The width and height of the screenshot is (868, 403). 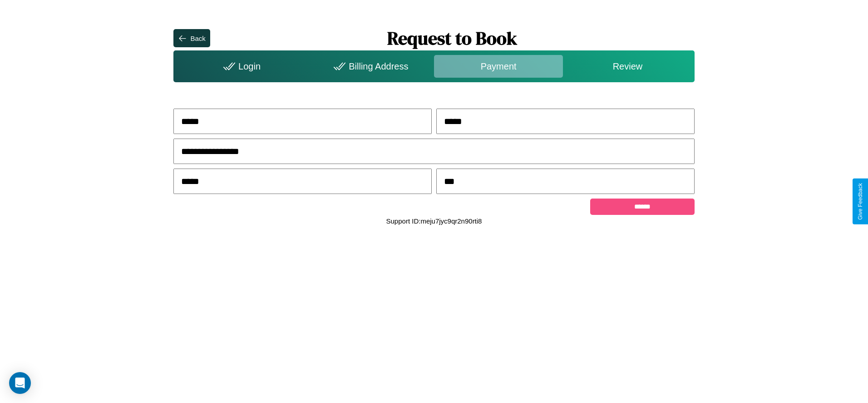 What do you see at coordinates (434, 220) in the screenshot?
I see `p: Support ID: meju7jyc9qr2n90rti8` at bounding box center [434, 220].